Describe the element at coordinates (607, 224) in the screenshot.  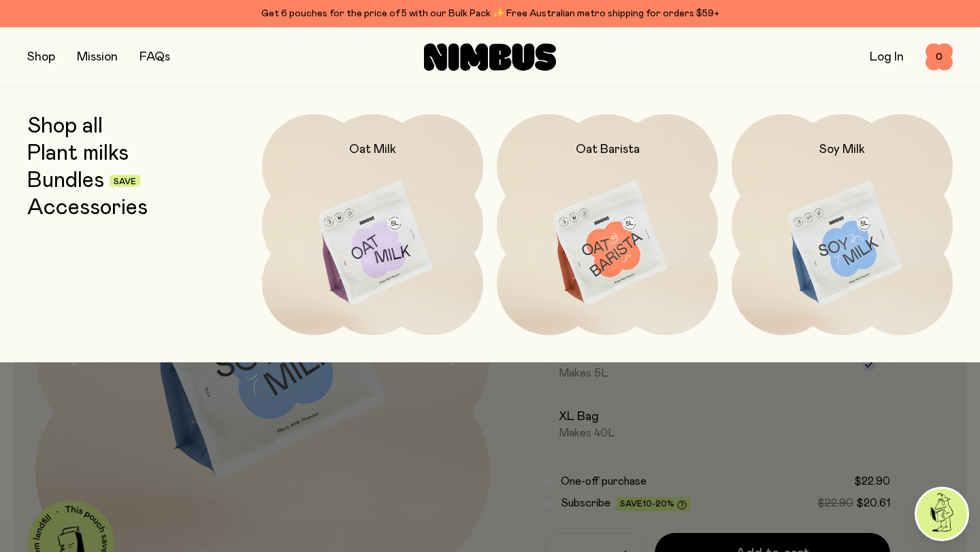
I see `a: Oat Barista` at that location.